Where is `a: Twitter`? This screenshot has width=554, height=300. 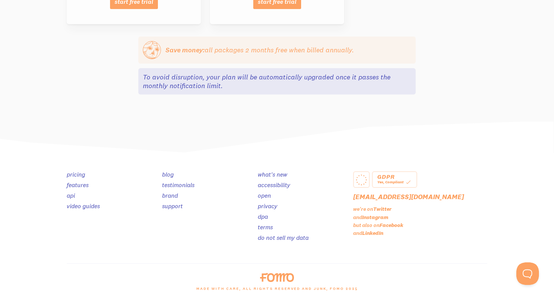
a: Twitter is located at coordinates (382, 209).